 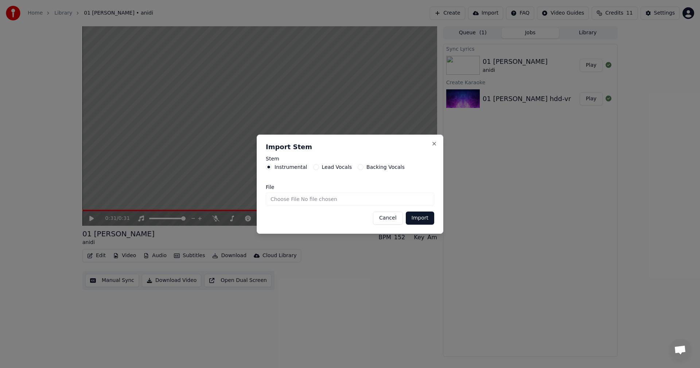 What do you see at coordinates (337, 167) in the screenshot?
I see `label: Lead Vocals` at bounding box center [337, 167].